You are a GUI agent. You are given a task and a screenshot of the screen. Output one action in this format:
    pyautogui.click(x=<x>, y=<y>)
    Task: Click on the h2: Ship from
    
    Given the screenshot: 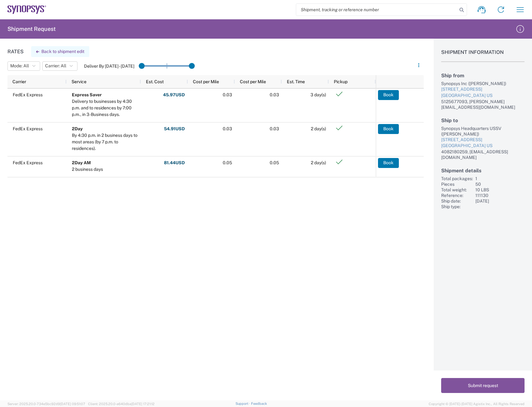 What is the action you would take?
    pyautogui.click(x=482, y=76)
    